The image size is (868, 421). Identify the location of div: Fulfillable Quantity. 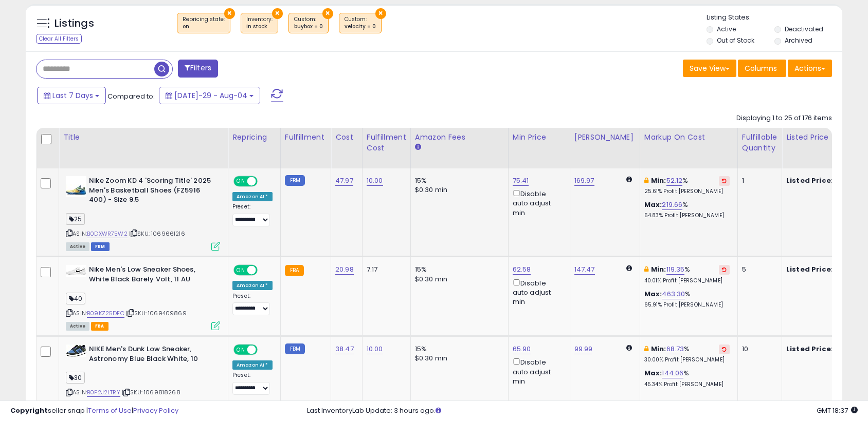
(759, 143).